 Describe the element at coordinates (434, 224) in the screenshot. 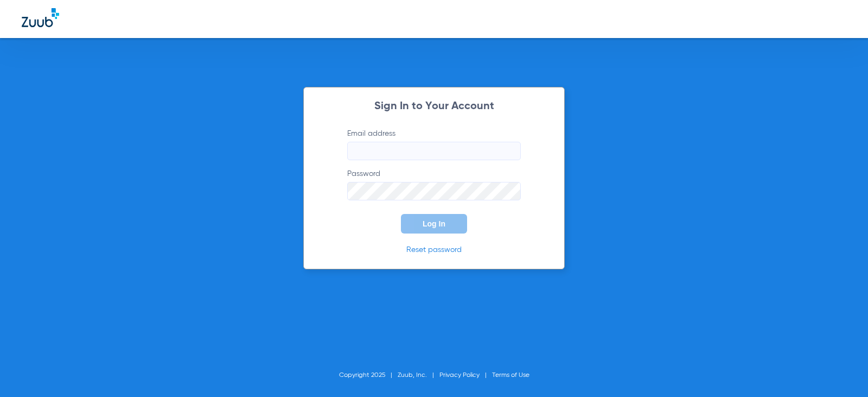

I see `button: Log In` at that location.